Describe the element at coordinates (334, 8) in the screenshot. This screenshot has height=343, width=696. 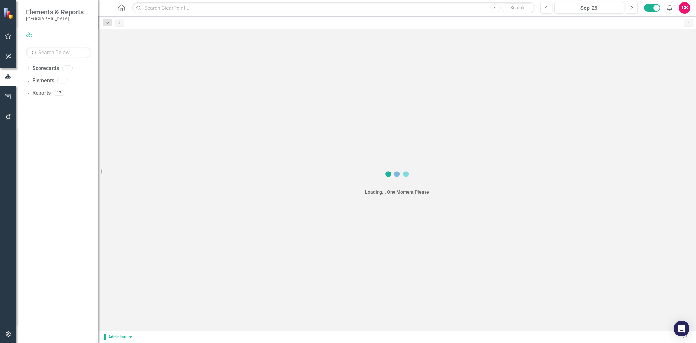
I see `input: Search ClearPoint...` at that location.